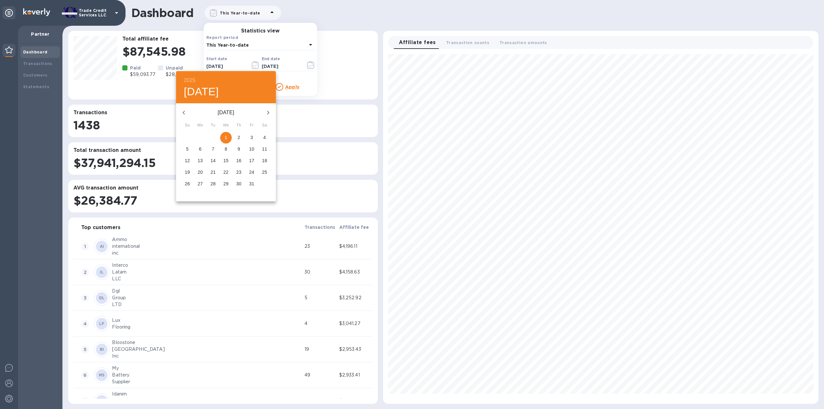 This screenshot has height=409, width=824. Describe the element at coordinates (265, 173) in the screenshot. I see `button: 25` at that location.